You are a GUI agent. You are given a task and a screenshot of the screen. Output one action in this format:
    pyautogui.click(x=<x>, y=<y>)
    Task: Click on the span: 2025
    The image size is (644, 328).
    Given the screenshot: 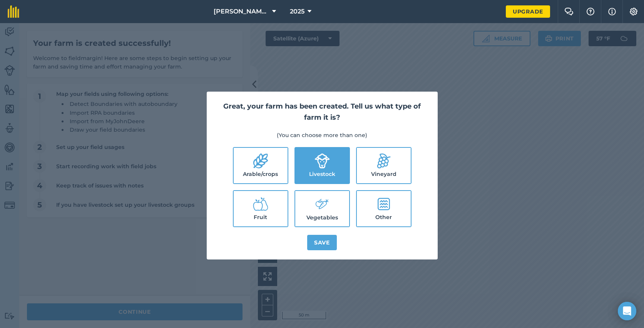 What is the action you would take?
    pyautogui.click(x=297, y=12)
    